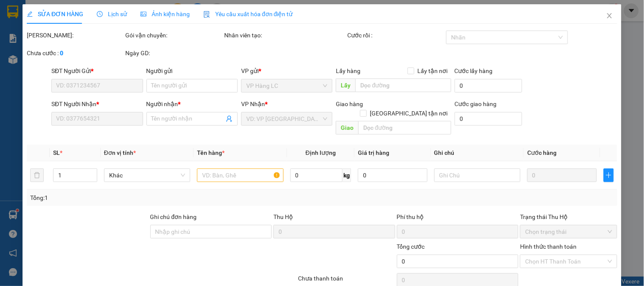  I want to click on span: Lịch sử, so click(112, 14).